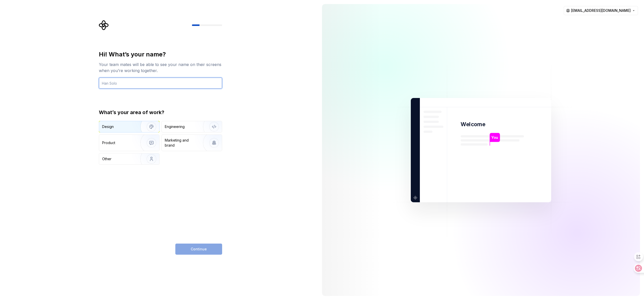 This screenshot has height=300, width=644. What do you see at coordinates (473, 124) in the screenshot?
I see `p: Welcome` at bounding box center [473, 124].